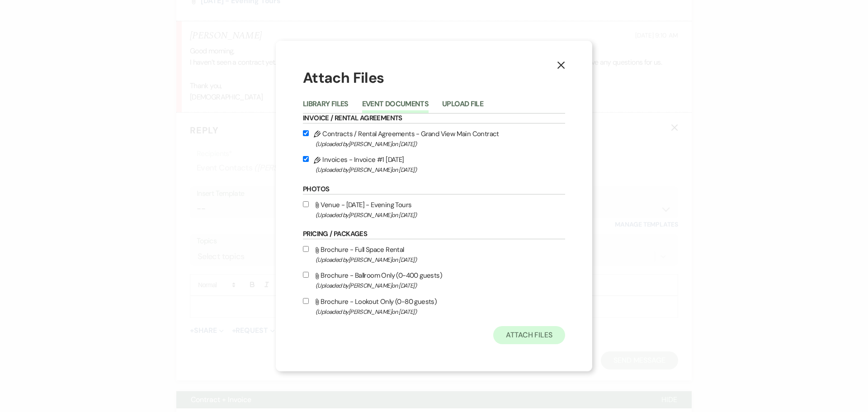 The width and height of the screenshot is (868, 412). What do you see at coordinates (434, 78) in the screenshot?
I see `h1: Attach Files` at bounding box center [434, 78].